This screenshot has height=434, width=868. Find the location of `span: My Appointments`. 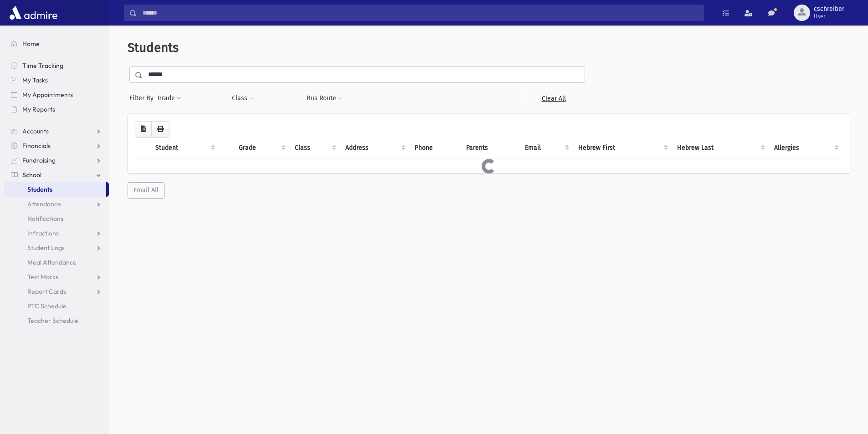

span: My Appointments is located at coordinates (47, 95).